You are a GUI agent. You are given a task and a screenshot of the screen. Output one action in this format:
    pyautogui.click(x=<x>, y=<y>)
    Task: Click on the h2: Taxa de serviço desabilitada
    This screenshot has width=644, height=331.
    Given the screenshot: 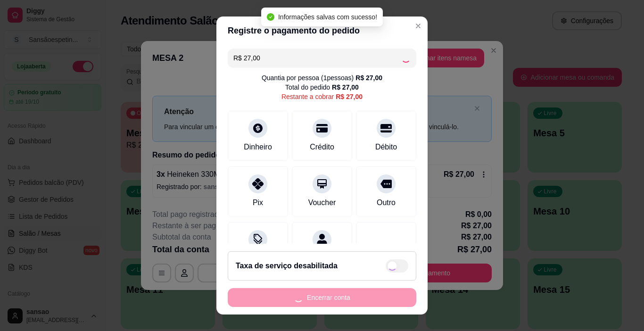 What is the action you would take?
    pyautogui.click(x=287, y=266)
    